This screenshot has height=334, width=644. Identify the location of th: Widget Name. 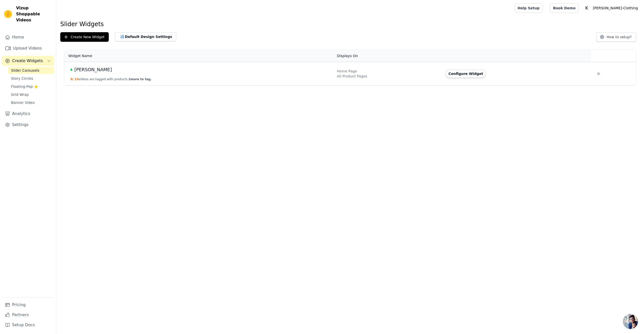
(199, 56).